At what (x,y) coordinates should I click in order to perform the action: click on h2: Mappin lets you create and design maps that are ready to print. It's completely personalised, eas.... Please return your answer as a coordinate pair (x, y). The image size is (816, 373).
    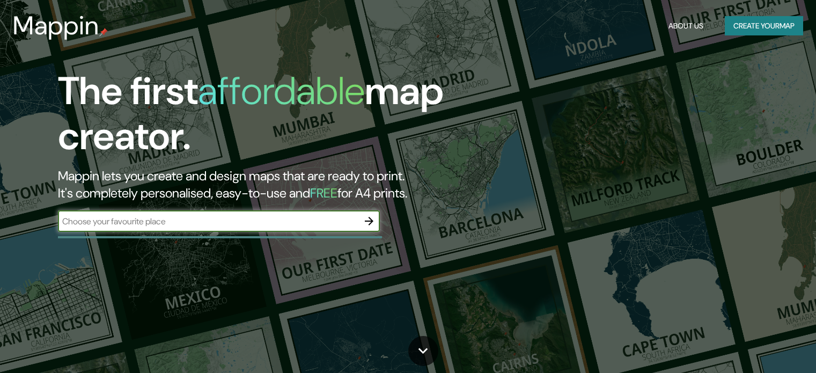
    Looking at the image, I should click on (262, 185).